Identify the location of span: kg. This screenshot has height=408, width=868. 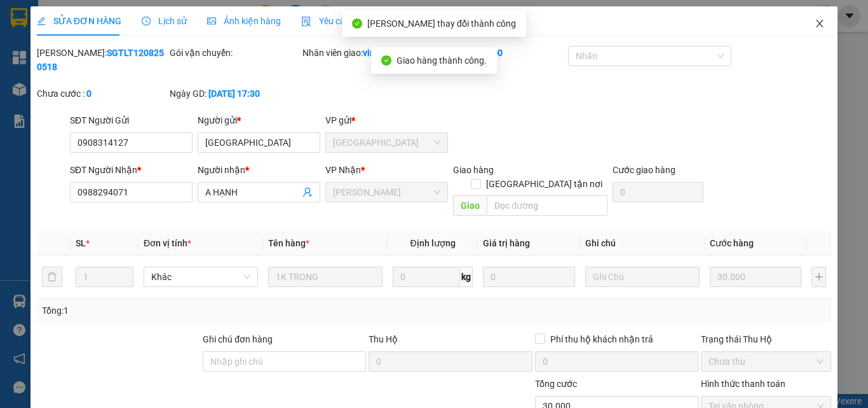
(466, 277).